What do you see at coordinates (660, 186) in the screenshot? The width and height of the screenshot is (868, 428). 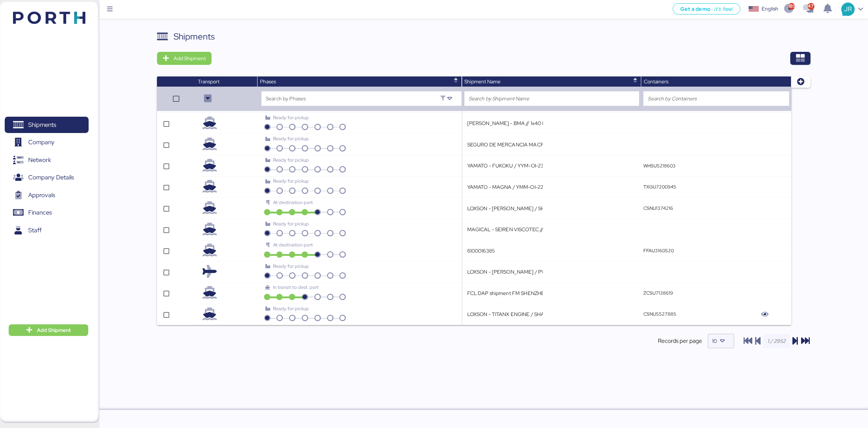 I see `q-button: TXGU7200945` at bounding box center [660, 186].